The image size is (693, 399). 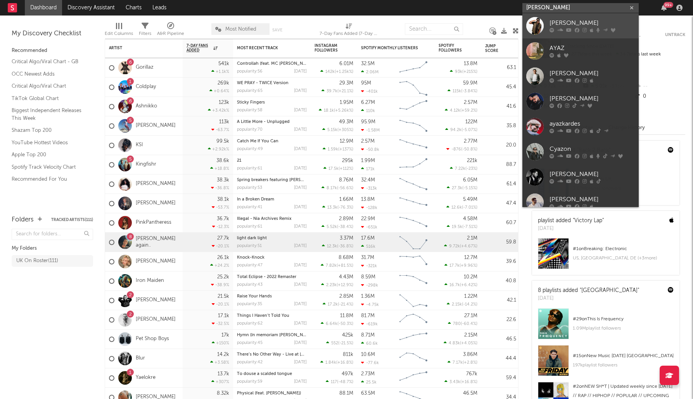 What do you see at coordinates (333, 149) in the screenshot?
I see `span: 1.59k` at bounding box center [333, 149].